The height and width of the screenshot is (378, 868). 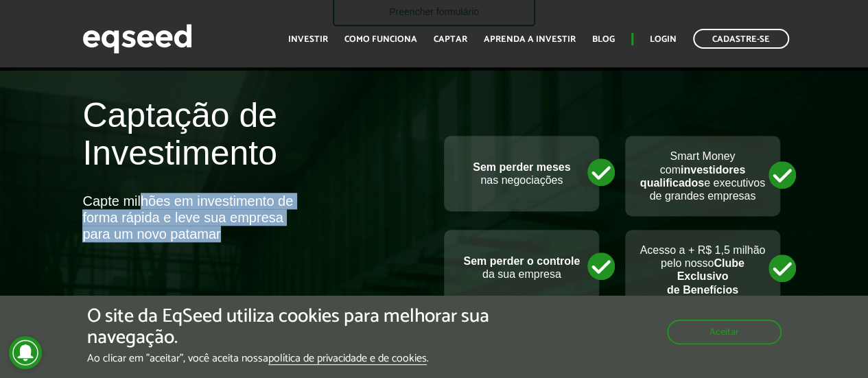 What do you see at coordinates (724, 332) in the screenshot?
I see `button: Aceitar` at bounding box center [724, 332].